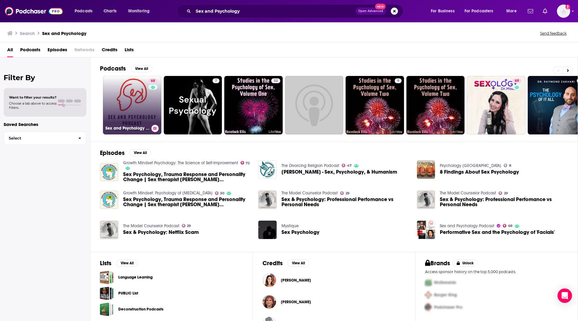 The height and width of the screenshot is (321, 578). I want to click on span: Lists, so click(129, 51).